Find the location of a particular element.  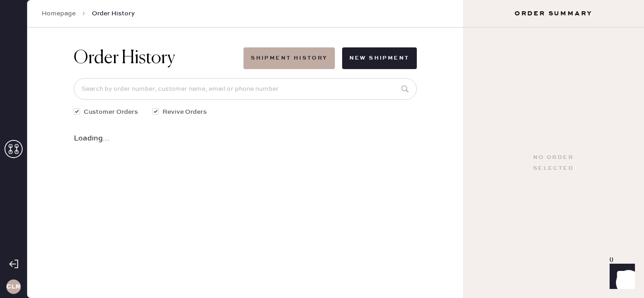

button: New Shipment is located at coordinates (379, 58).